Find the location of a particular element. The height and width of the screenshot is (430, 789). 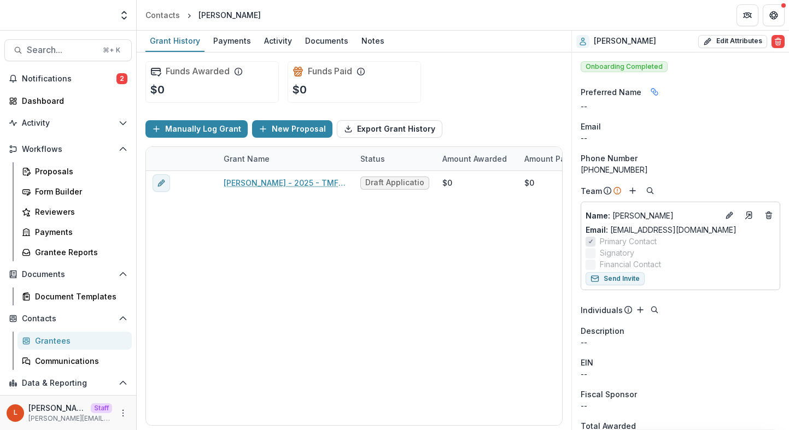

div: Documents is located at coordinates (326, 40).